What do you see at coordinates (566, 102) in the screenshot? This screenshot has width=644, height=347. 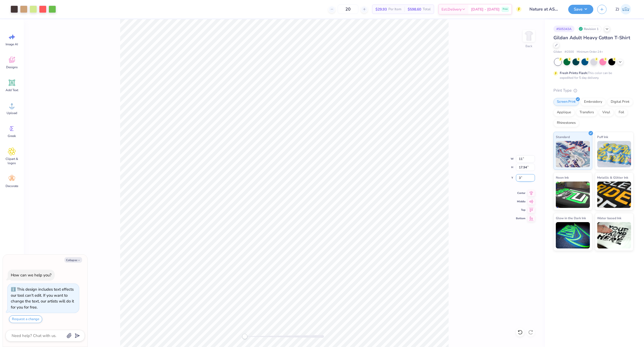 I see `div: Screen Print` at bounding box center [566, 102].